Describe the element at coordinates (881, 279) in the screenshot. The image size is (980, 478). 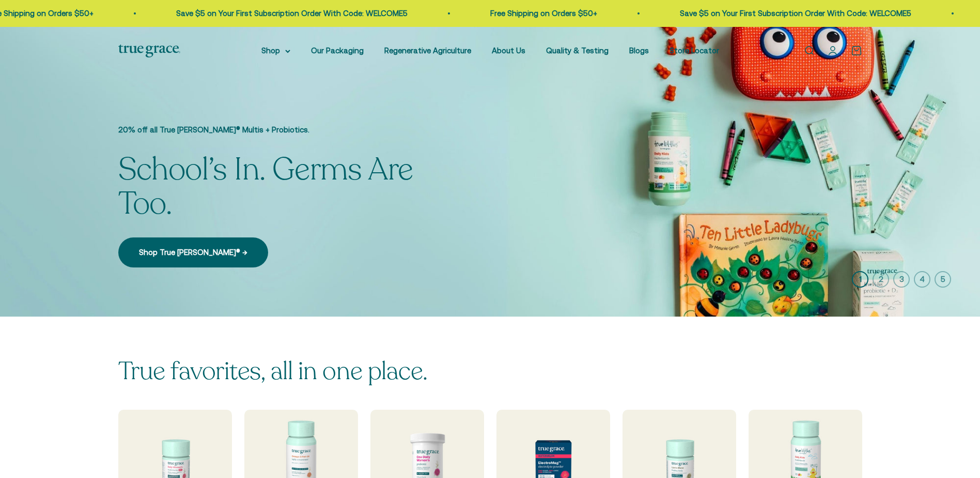
I see `button: 2` at that location.